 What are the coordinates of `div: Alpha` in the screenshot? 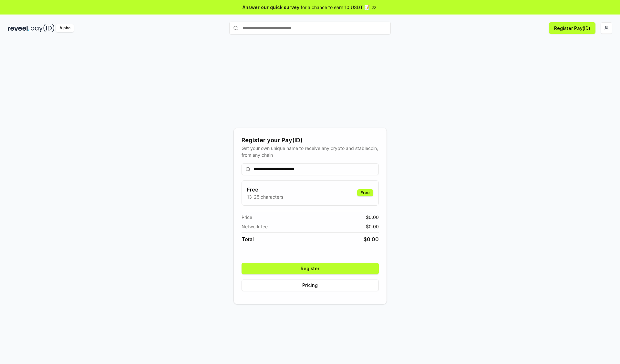 It's located at (65, 28).